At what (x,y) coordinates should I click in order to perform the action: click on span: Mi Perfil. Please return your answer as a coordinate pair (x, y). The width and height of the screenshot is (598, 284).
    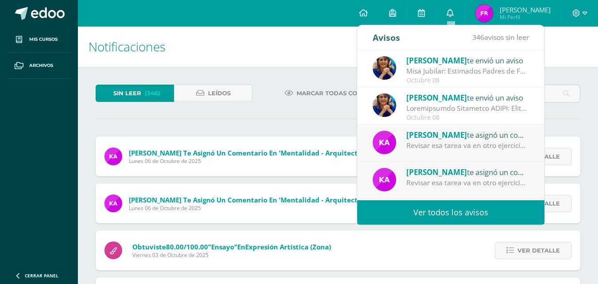
    Looking at the image, I should click on (525, 17).